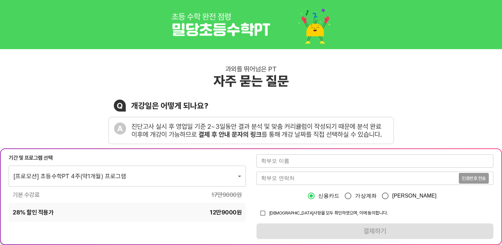 The image size is (502, 245). What do you see at coordinates (357, 178) in the screenshot?
I see `input: 학부모 연락처를 입력해주세요` at bounding box center [357, 178].